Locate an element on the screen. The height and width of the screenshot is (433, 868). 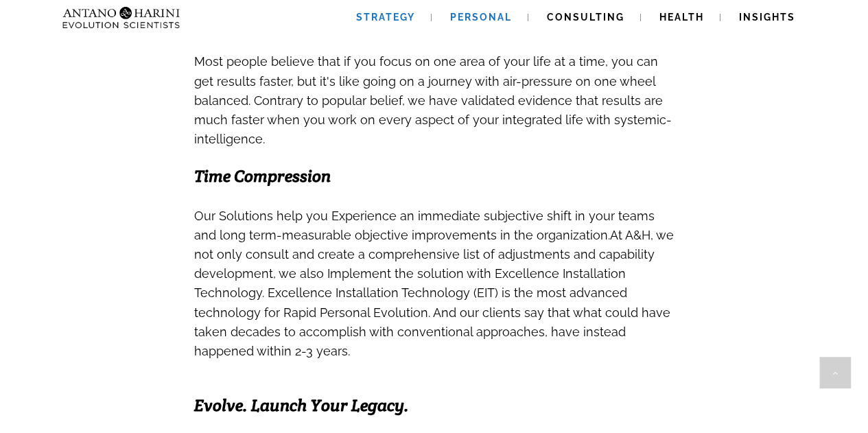
span: Time Compression is located at coordinates (262, 176).